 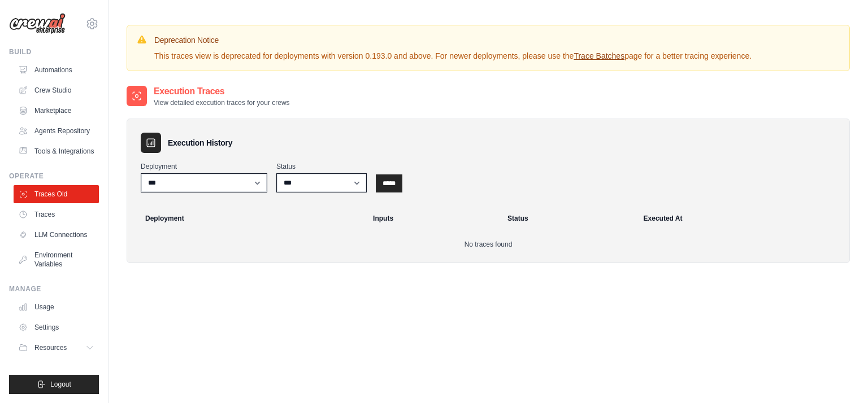 I want to click on th: Deployment, so click(x=249, y=219).